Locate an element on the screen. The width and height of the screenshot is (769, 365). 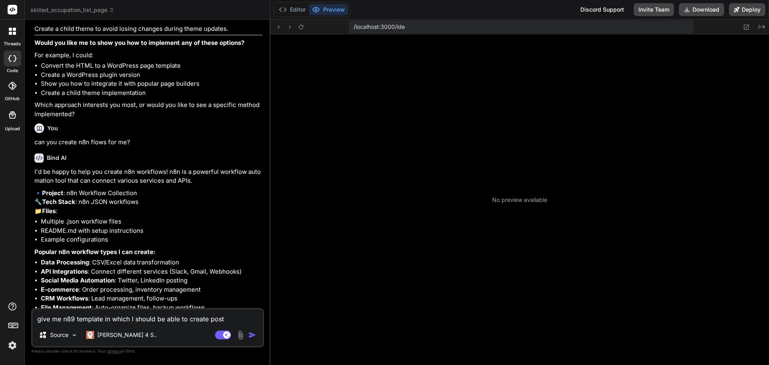
strong: Data Processing is located at coordinates (65, 262).